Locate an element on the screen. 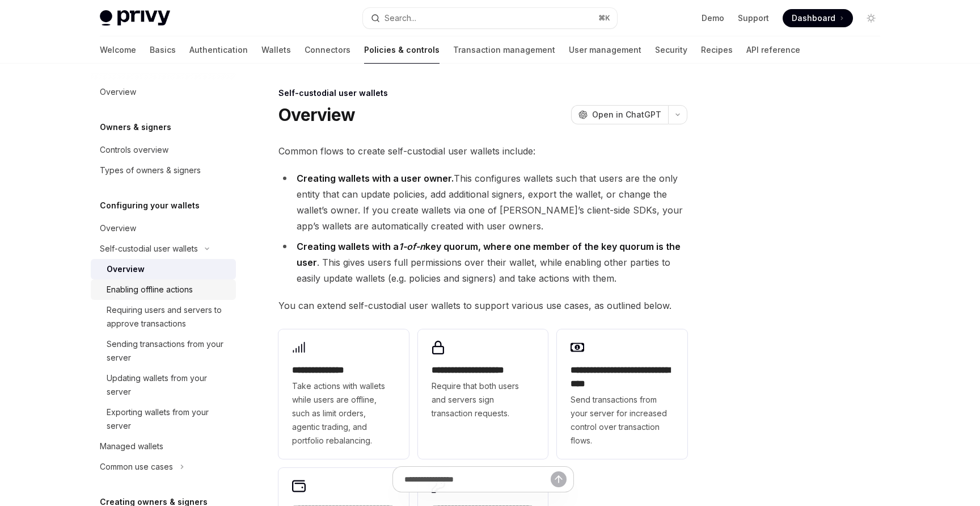 The height and width of the screenshot is (506, 980). a: Demo is located at coordinates (713, 18).